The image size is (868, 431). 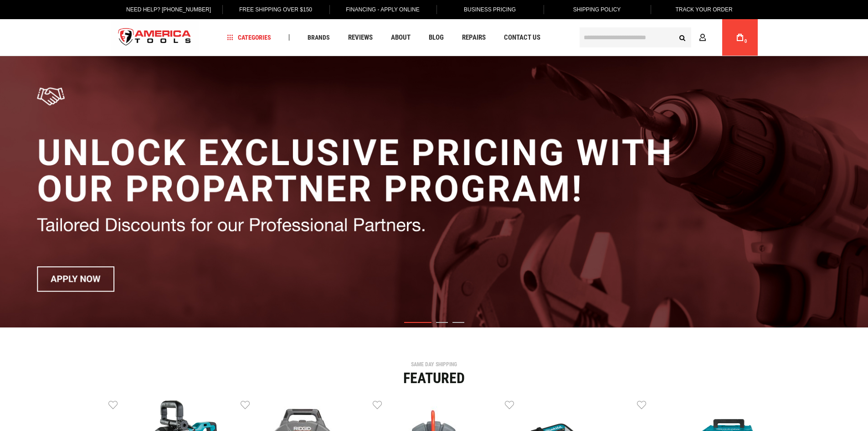 What do you see at coordinates (474, 37) in the screenshot?
I see `span: Repairs` at bounding box center [474, 37].